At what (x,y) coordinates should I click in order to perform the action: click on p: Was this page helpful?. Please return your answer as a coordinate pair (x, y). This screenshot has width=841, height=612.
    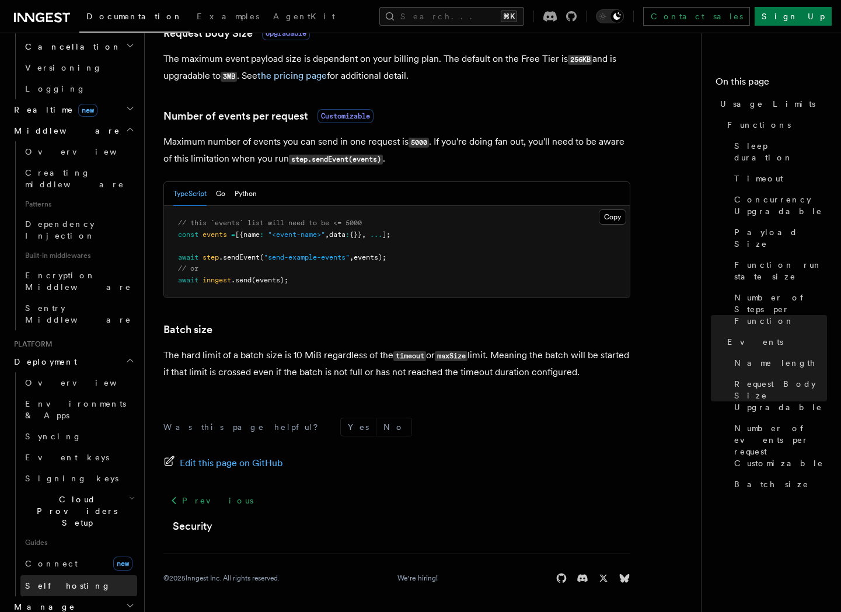
    Looking at the image, I should click on (244, 427).